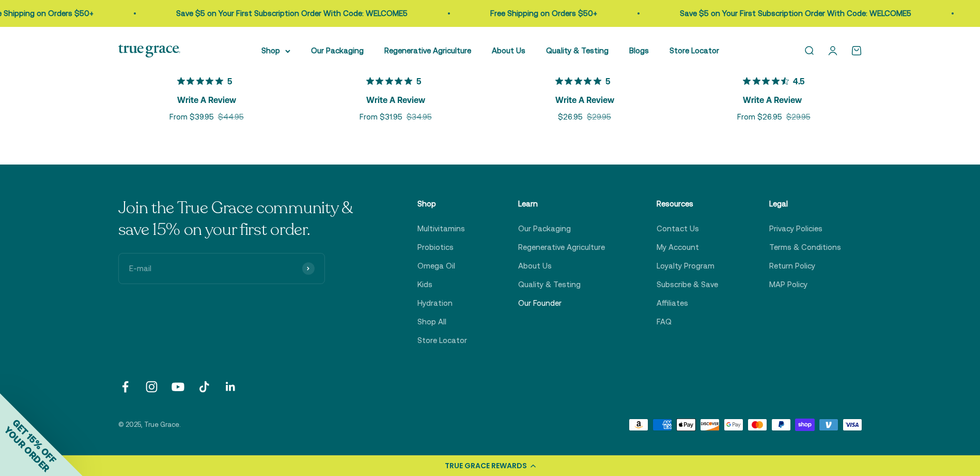  I want to click on compare-at-price: $44.95, so click(231, 117).